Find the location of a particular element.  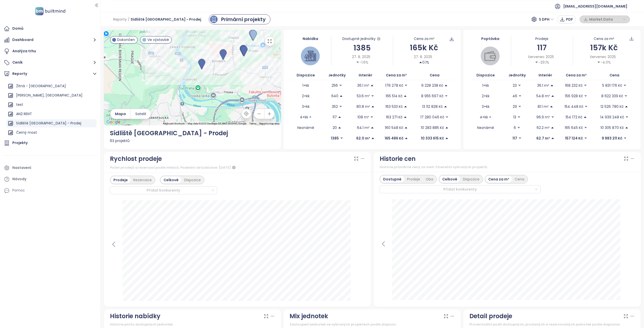

p: 168 232 Kč is located at coordinates (573, 86).